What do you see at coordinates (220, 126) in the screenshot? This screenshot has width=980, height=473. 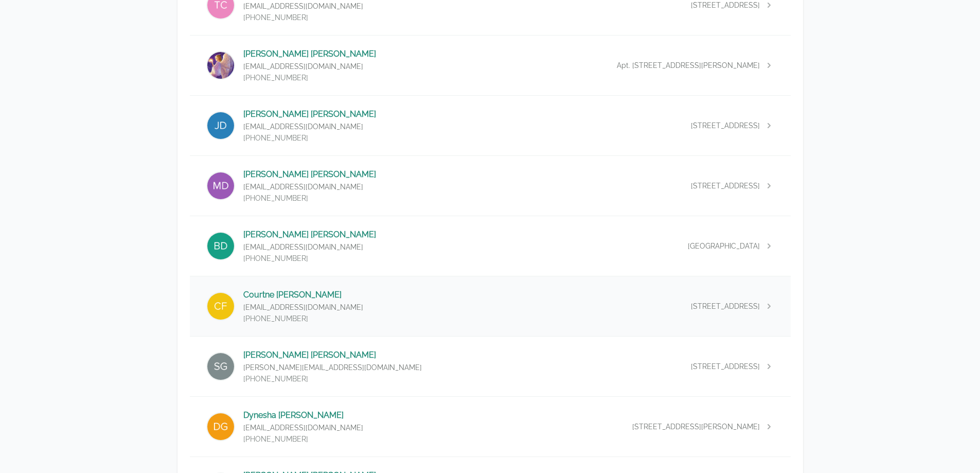 I see `img: Joseph Dawson` at bounding box center [220, 126].